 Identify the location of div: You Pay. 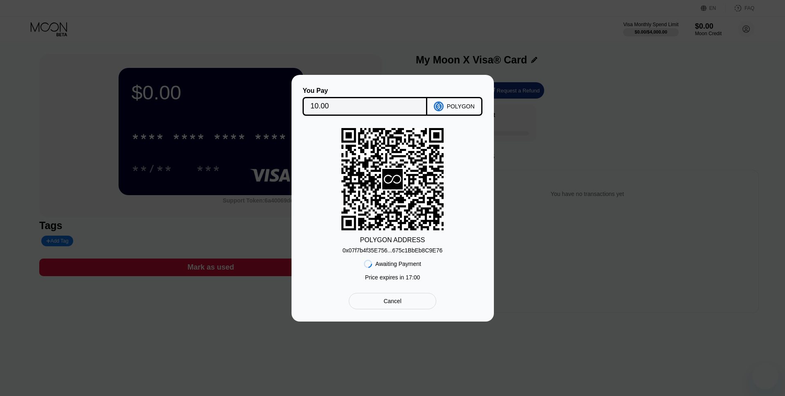
(365, 91).